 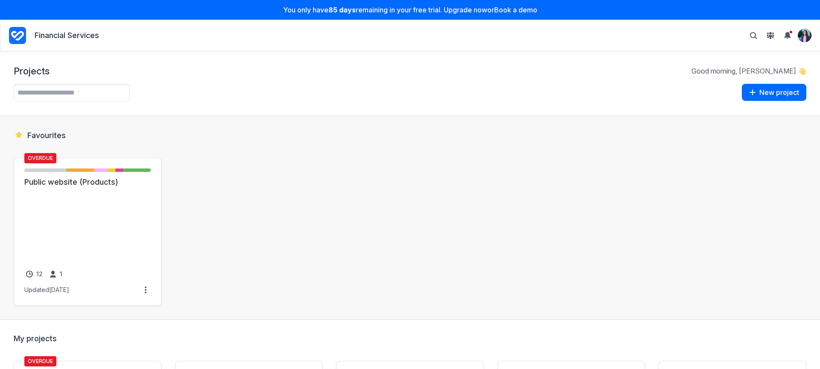 What do you see at coordinates (774, 93) in the screenshot?
I see `a: New project` at bounding box center [774, 93].